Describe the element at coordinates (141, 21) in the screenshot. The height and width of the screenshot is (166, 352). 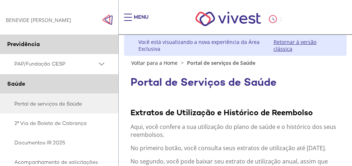
I see `div: Menu` at that location.